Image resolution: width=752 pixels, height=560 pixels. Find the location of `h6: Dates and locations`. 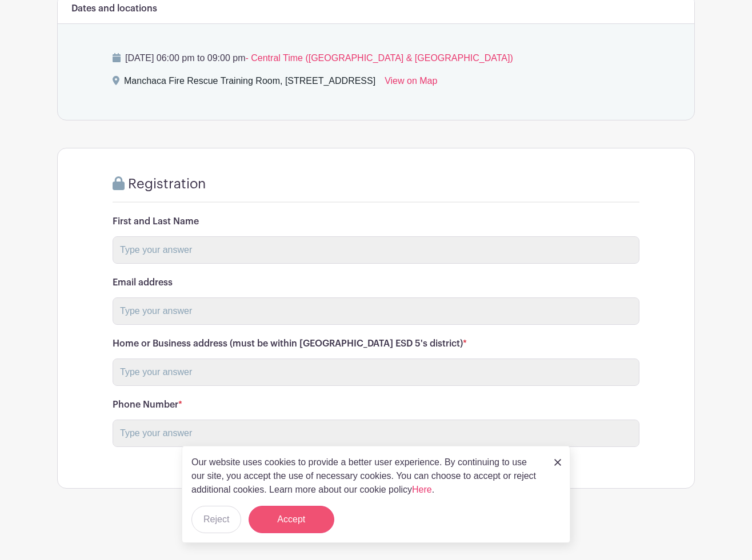

h6: Dates and locations is located at coordinates (114, 9).